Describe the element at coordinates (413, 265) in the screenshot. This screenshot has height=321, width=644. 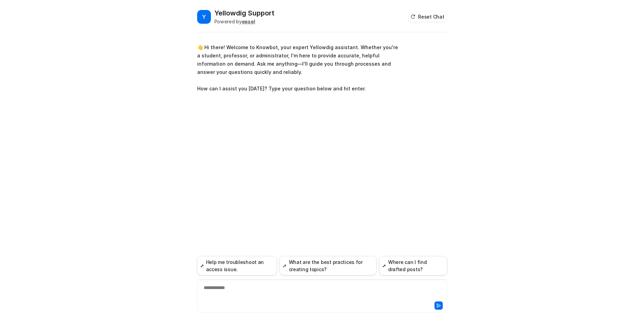
I see `button: Where can I find drafted posts?` at that location.